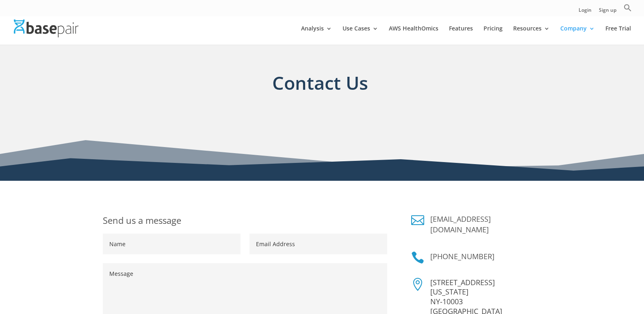 Image resolution: width=644 pixels, height=314 pixels. Describe the element at coordinates (461, 35) in the screenshot. I see `a: Features` at that location.